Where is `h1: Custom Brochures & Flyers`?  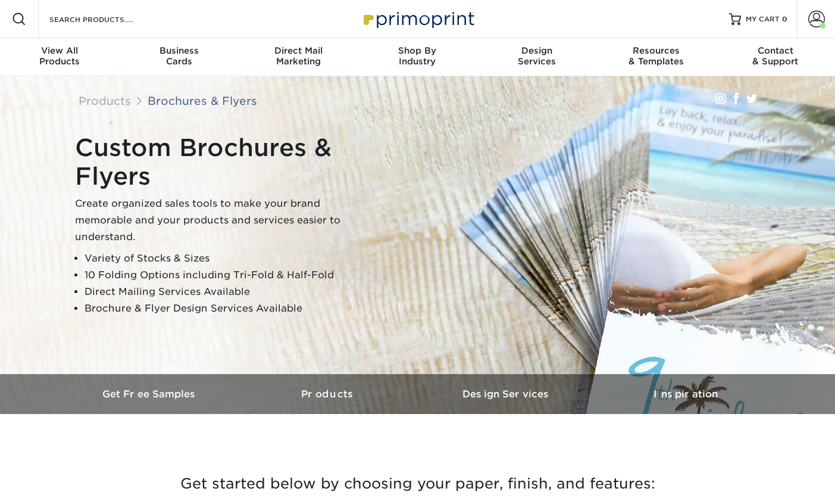
h1: Custom Brochures & Flyers is located at coordinates (224, 162).